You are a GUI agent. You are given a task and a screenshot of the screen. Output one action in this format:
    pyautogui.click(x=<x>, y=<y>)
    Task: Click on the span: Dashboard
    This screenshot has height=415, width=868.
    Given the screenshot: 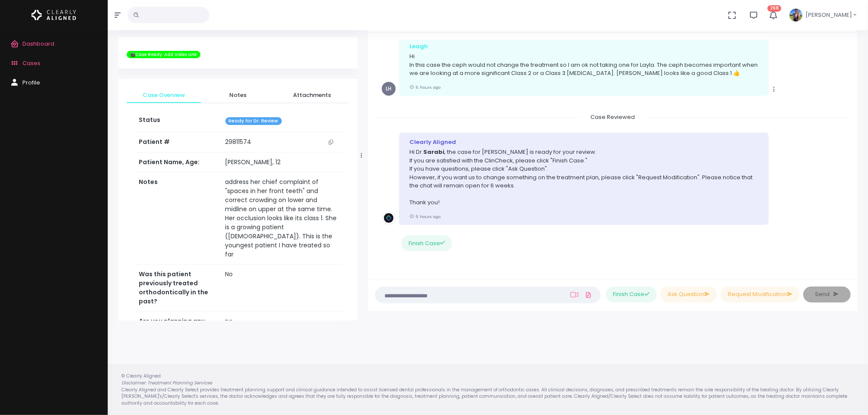 What is the action you would take?
    pyautogui.click(x=39, y=43)
    